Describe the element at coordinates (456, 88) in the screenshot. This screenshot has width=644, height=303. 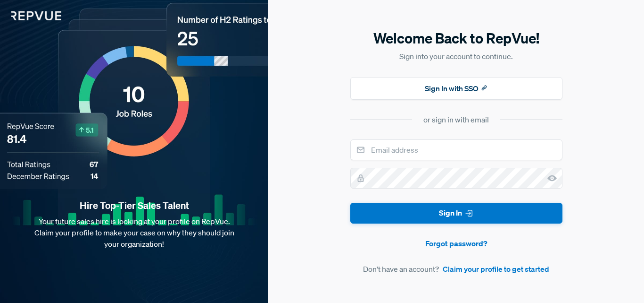
I see `button: Sign In with SSO` at that location.